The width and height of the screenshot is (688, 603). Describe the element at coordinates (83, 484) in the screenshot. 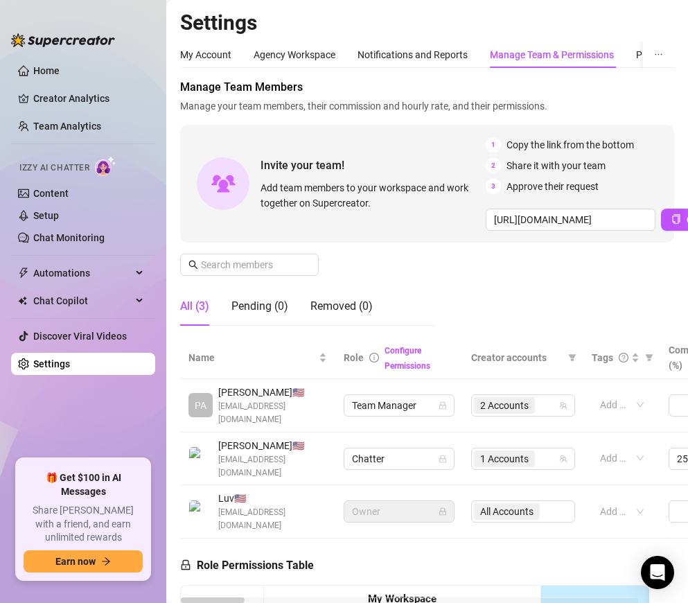

I see `span: 🎁 Get $100 in AI Messages` at that location.